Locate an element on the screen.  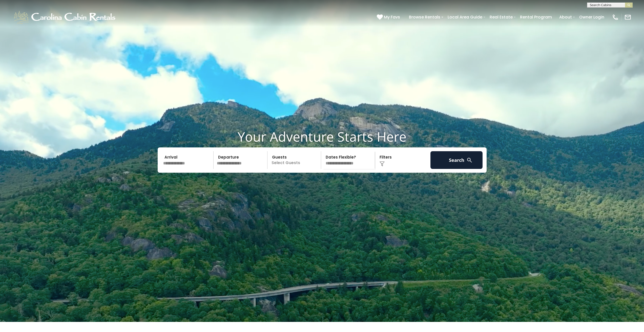
p: Select Guests is located at coordinates (295, 160).